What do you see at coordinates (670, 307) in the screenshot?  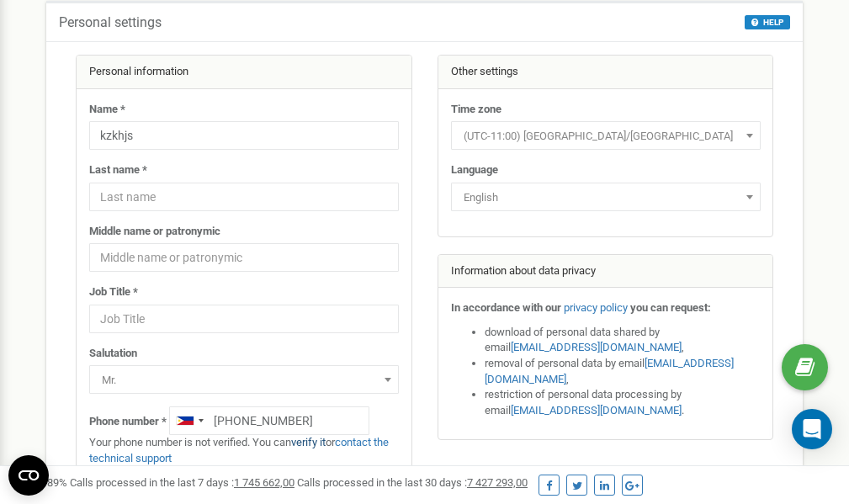 I see `strong: you can request:` at bounding box center [670, 307].